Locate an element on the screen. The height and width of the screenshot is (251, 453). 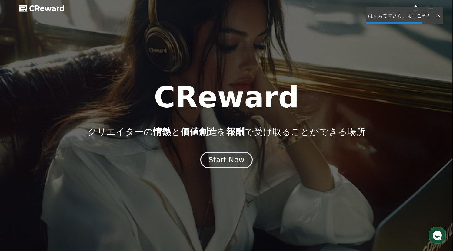
a: Start Now is located at coordinates (226, 161).